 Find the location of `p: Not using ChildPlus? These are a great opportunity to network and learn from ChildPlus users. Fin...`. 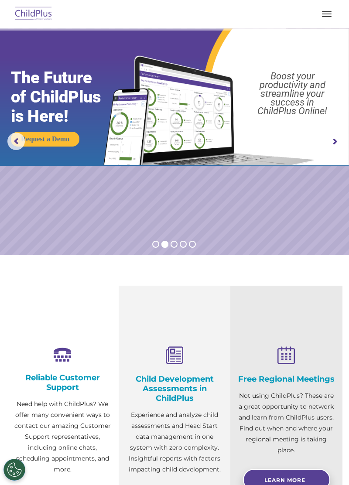

p: Not using ChildPlus? These are a great opportunity to network and learn from ChildPlus users. Fin... is located at coordinates (286, 423).